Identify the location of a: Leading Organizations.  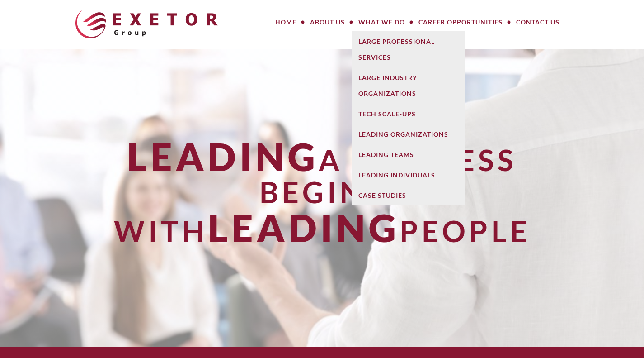
(408, 134).